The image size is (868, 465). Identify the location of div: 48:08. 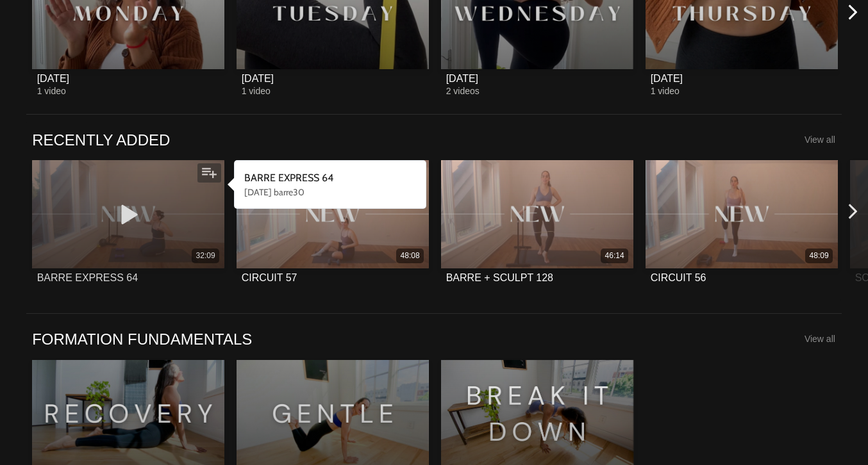
(410, 256).